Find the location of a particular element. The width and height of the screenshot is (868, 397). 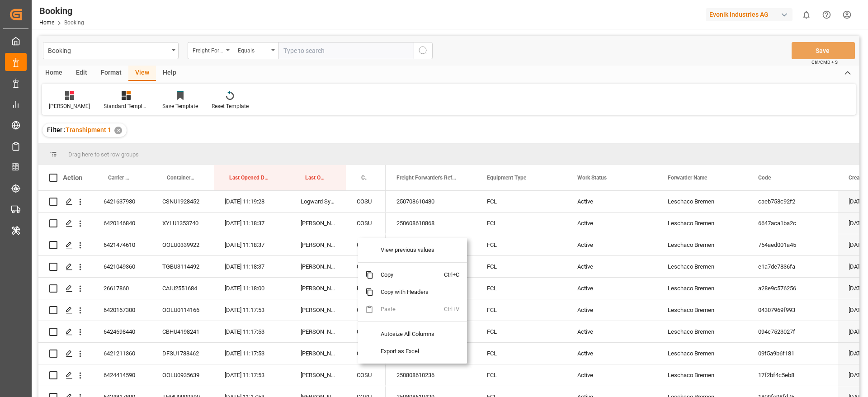

div: 6421474610 is located at coordinates (122, 245).